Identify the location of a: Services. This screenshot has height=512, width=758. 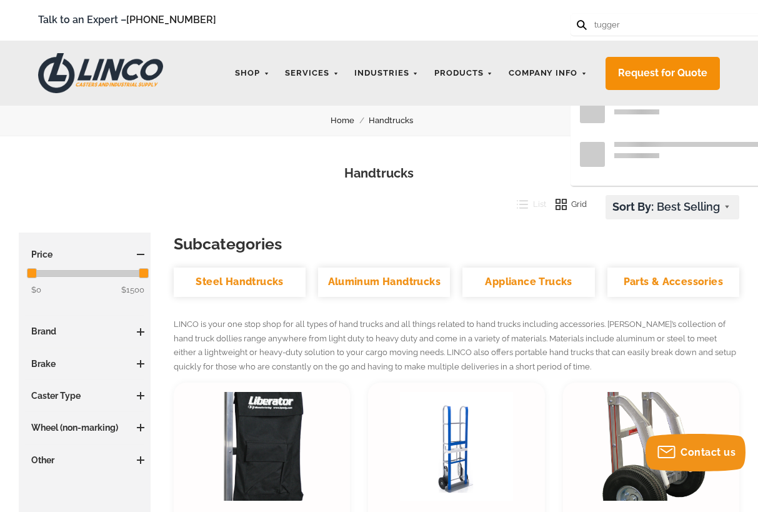
(312, 73).